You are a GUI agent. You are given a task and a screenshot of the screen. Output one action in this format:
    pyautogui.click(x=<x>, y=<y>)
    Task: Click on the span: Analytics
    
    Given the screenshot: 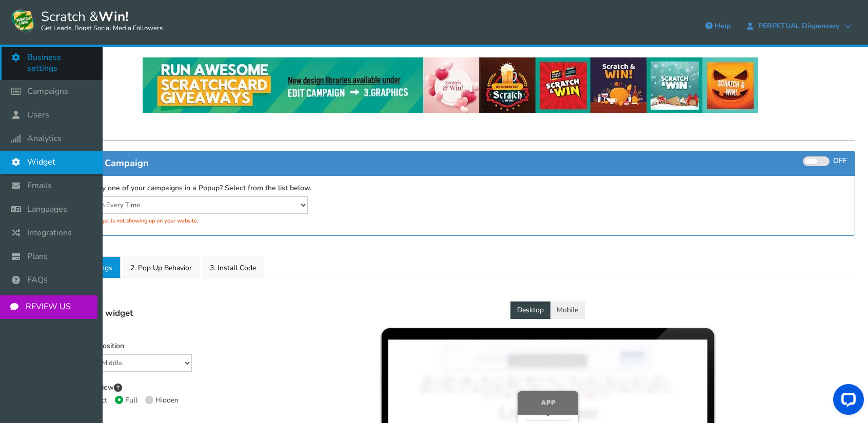 What is the action you would take?
    pyautogui.click(x=44, y=139)
    